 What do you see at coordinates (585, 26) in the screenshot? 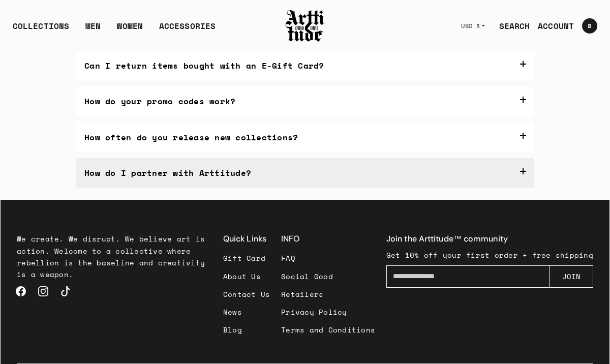
I see `a: Open cart` at bounding box center [585, 26].